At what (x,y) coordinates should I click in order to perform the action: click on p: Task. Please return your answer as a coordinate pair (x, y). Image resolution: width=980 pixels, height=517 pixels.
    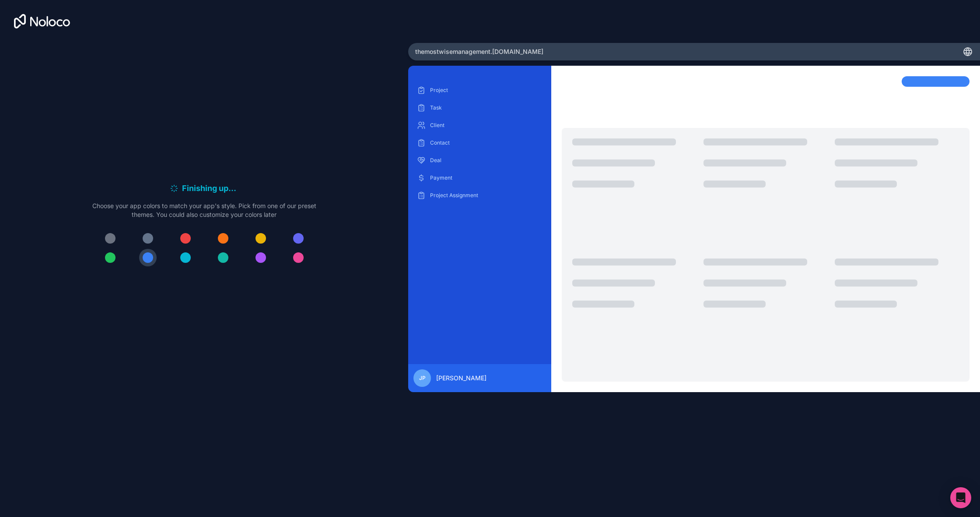
    Looking at the image, I should click on (486, 107).